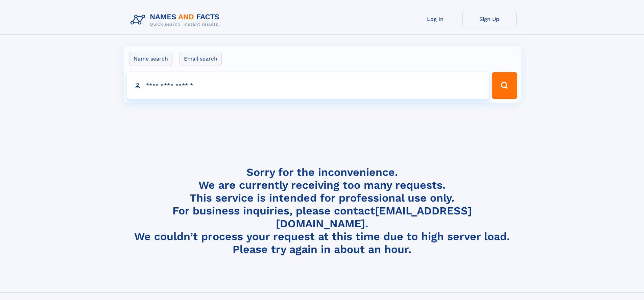 Image resolution: width=644 pixels, height=300 pixels. I want to click on label: Name search, so click(151, 59).